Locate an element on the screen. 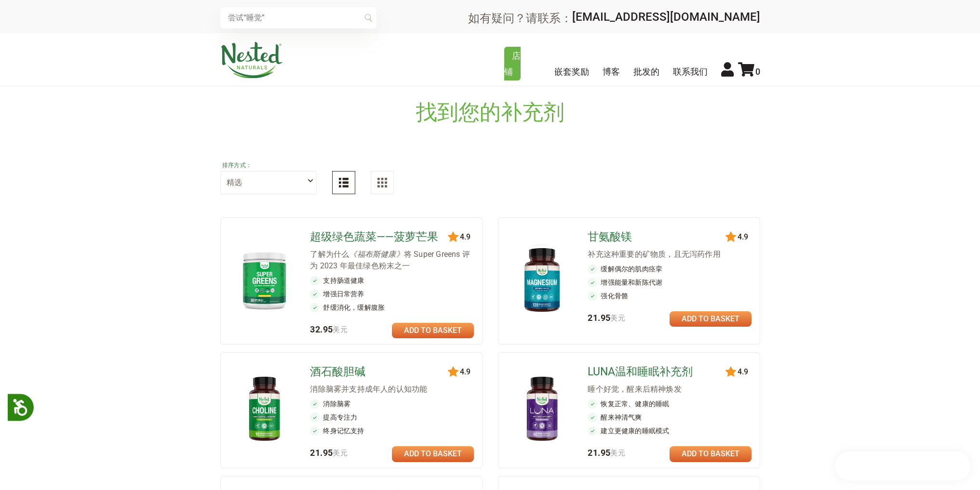 The width and height of the screenshot is (980, 490). font: 排序方式： is located at coordinates (237, 165).